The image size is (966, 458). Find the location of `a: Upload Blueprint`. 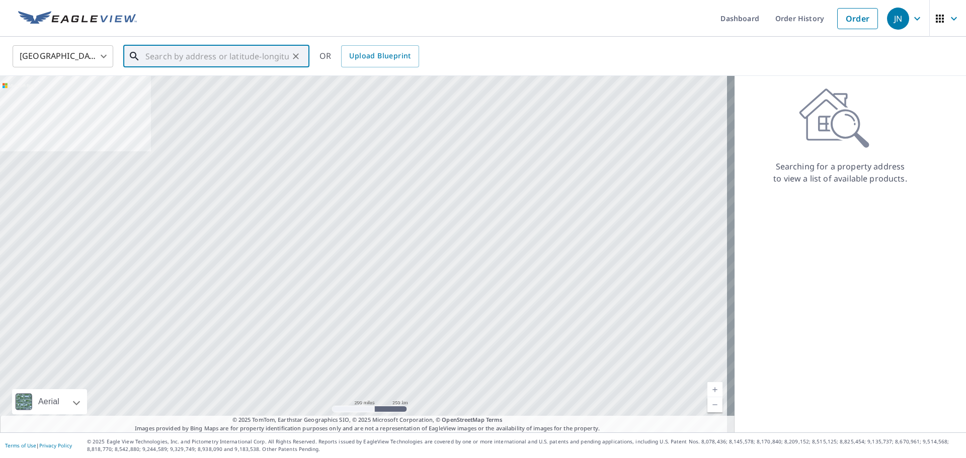

a: Upload Blueprint is located at coordinates (380, 56).